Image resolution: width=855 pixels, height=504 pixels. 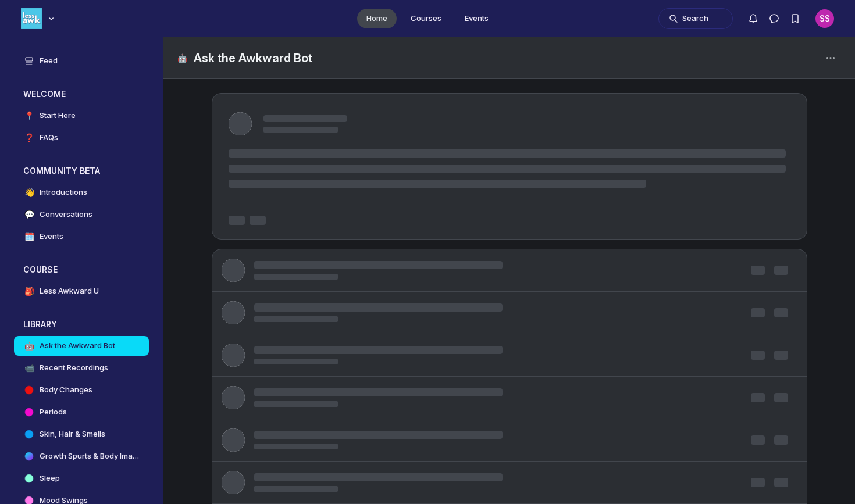 What do you see at coordinates (81, 192) in the screenshot?
I see `a: 👋Introductions` at bounding box center [81, 192].